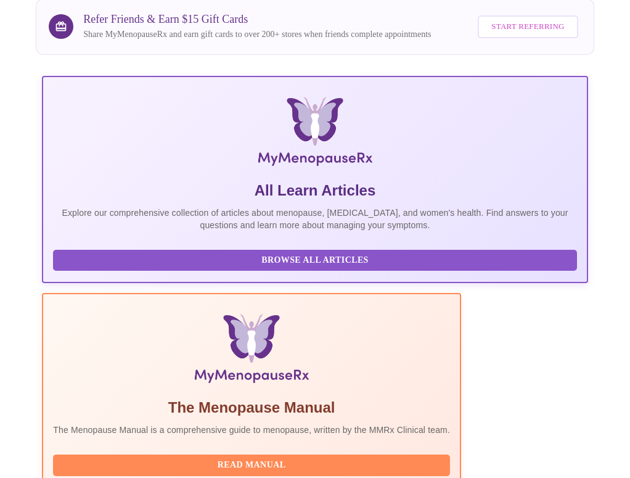 This screenshot has width=630, height=478. Describe the element at coordinates (314, 260) in the screenshot. I see `button: Browse All Articles` at that location.